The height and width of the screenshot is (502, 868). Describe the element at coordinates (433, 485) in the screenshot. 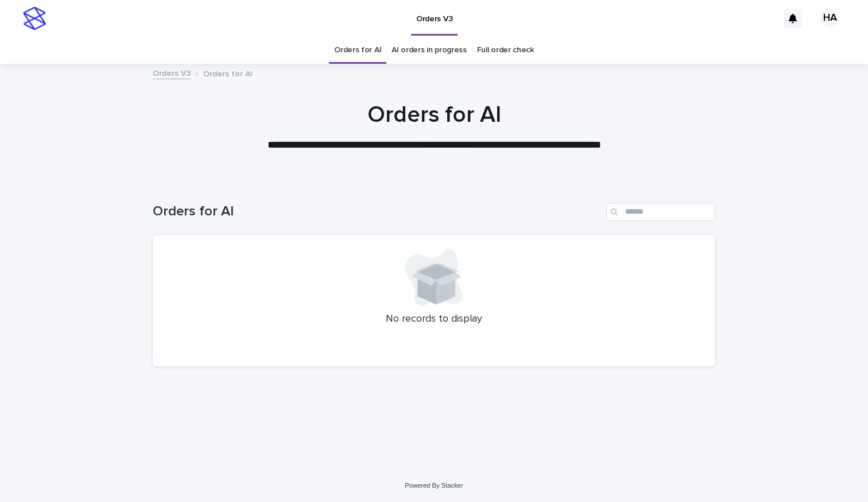

I see `a: Powered By Stacker` at that location.